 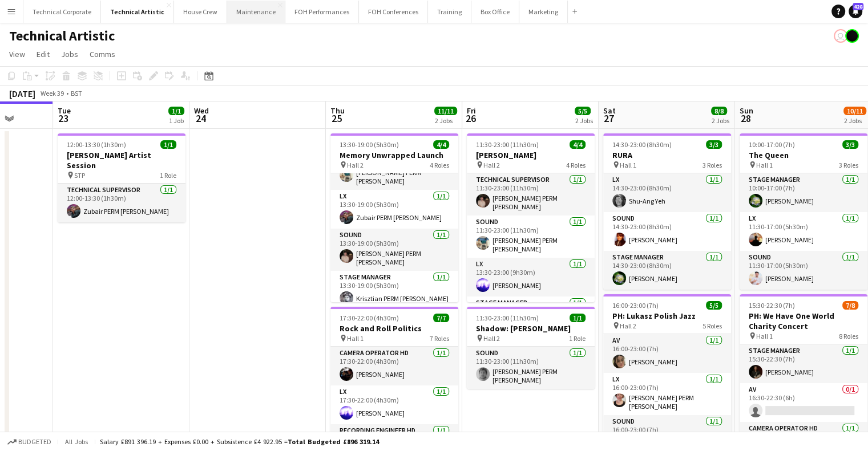 I want to click on app-card-role: Stage Manager1/1, so click(x=531, y=316).